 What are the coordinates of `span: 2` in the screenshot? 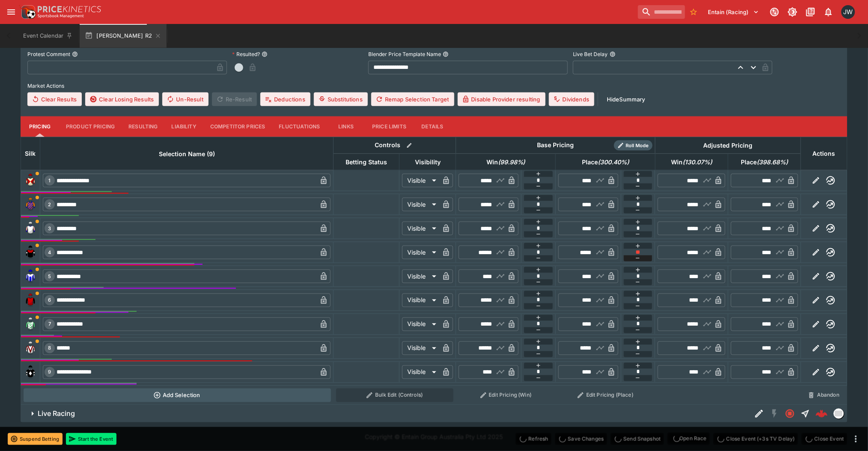 It's located at (50, 205).